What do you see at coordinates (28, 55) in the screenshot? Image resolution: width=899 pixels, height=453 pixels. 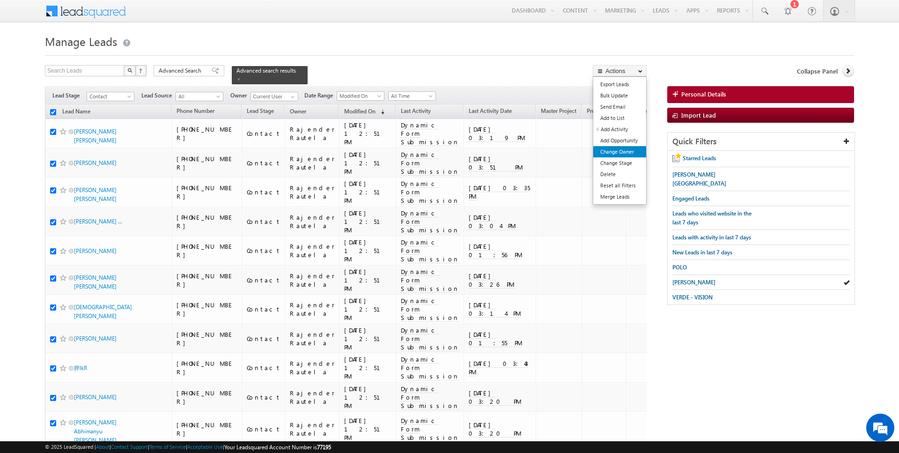 I see `img: d_60004797649_company_0_60004797649` at bounding box center [28, 55].